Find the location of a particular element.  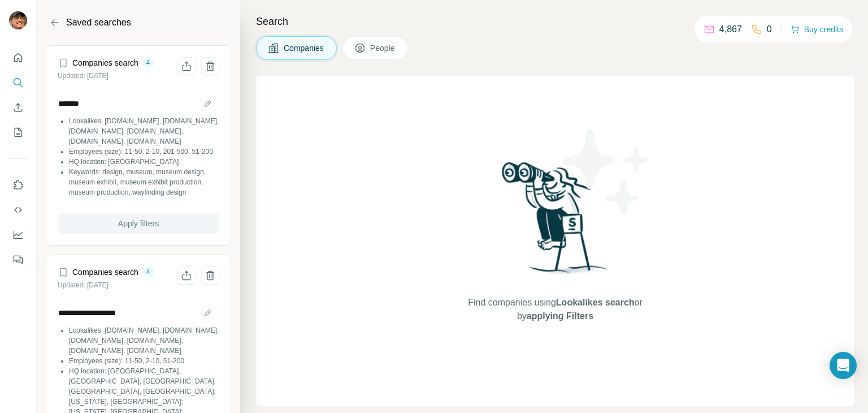

img: Surfe Illustration - Stars is located at coordinates (606, 172).